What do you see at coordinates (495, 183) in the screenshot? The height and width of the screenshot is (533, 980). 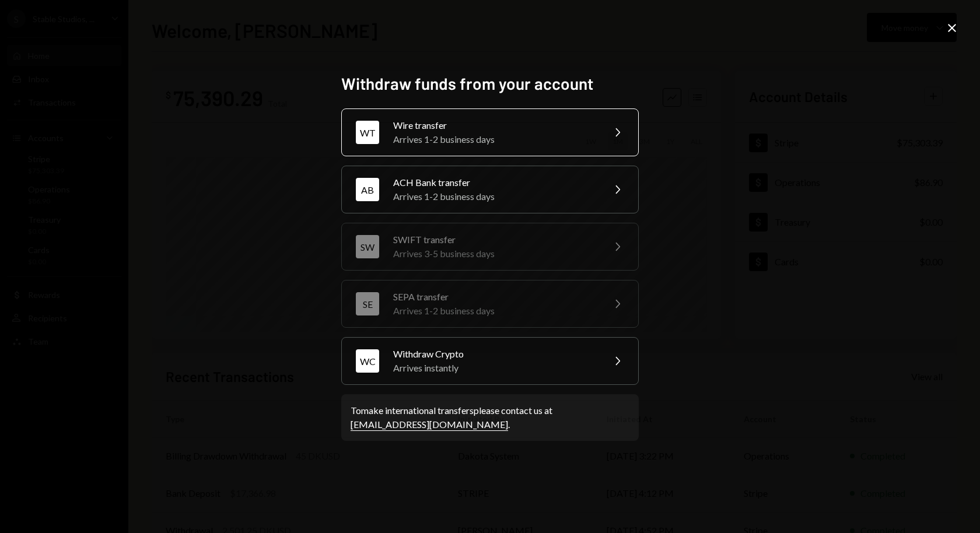 I see `div: ACH Bank transfer` at bounding box center [495, 183].